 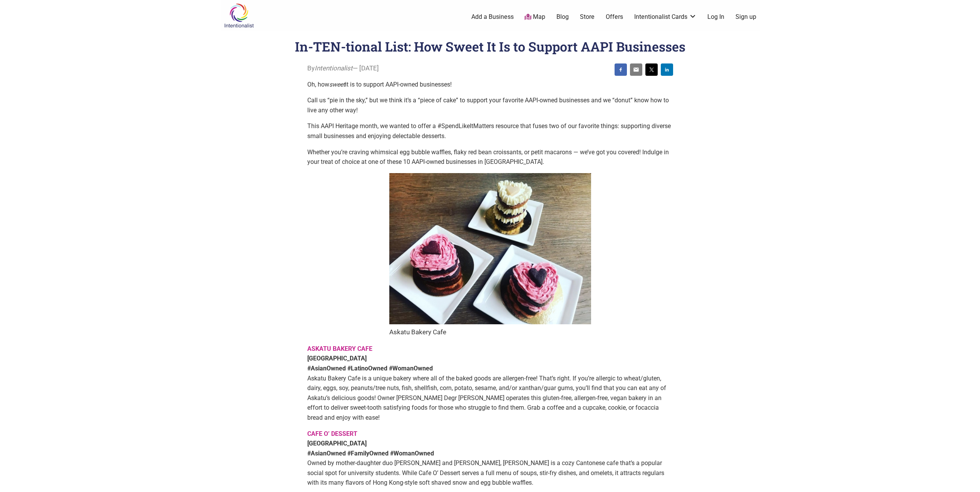 I want to click on figcaption: Askatu Bakery Cafe, so click(x=490, y=333).